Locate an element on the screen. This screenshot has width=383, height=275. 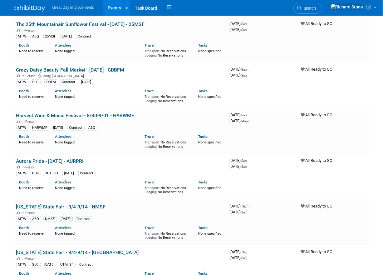
div: NMSF is located at coordinates (50, 219).